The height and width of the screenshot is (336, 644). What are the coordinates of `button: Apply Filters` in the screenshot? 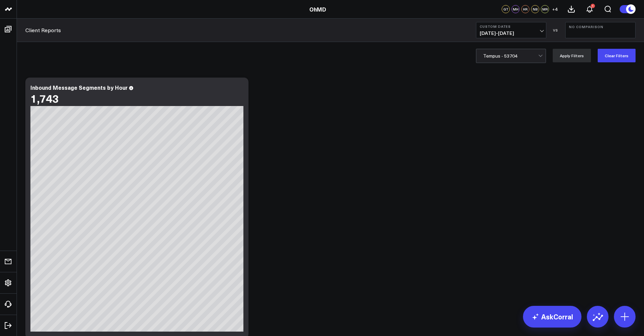 It's located at (572, 55).